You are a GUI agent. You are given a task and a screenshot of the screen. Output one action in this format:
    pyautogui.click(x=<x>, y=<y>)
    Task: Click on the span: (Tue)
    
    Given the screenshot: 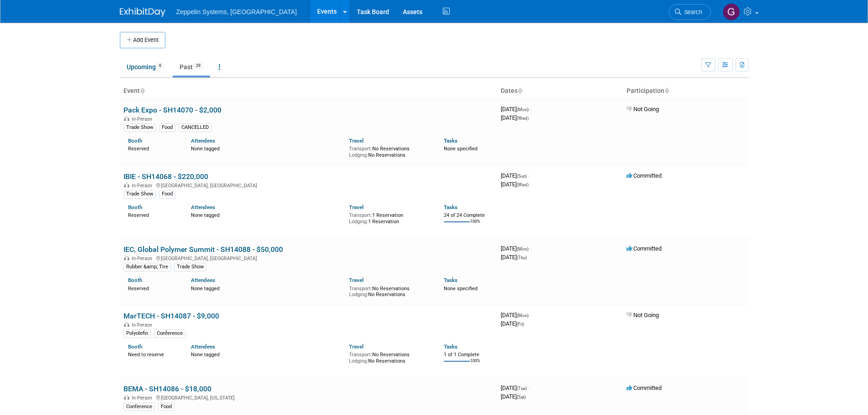 What is the action you would take?
    pyautogui.click(x=522, y=388)
    